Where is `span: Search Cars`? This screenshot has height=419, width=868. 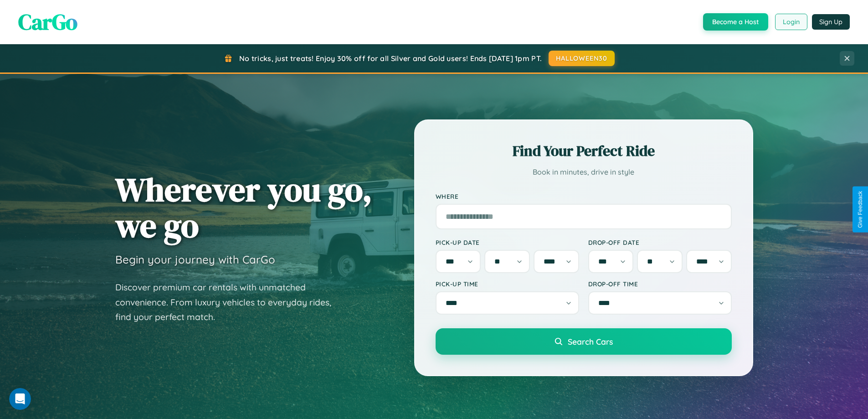
span: Search Cars is located at coordinates (590, 342).